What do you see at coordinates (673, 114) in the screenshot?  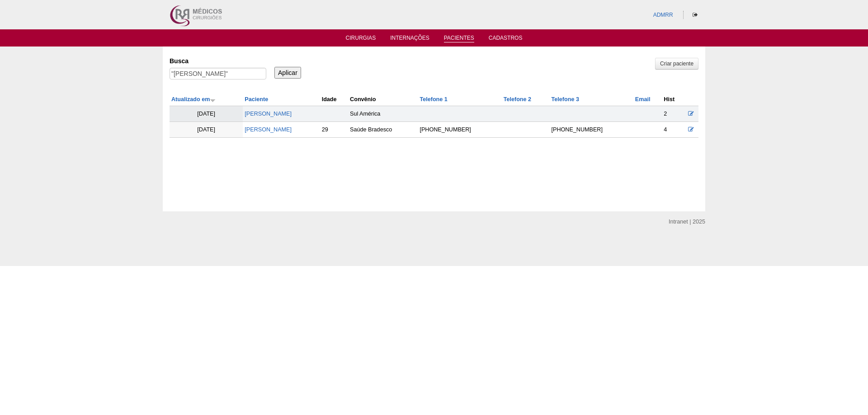 I see `td: 2` at bounding box center [673, 114].